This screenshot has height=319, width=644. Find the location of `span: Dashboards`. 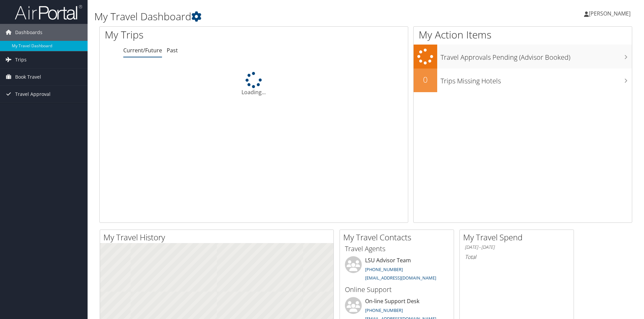

span: Dashboards is located at coordinates (29, 33).